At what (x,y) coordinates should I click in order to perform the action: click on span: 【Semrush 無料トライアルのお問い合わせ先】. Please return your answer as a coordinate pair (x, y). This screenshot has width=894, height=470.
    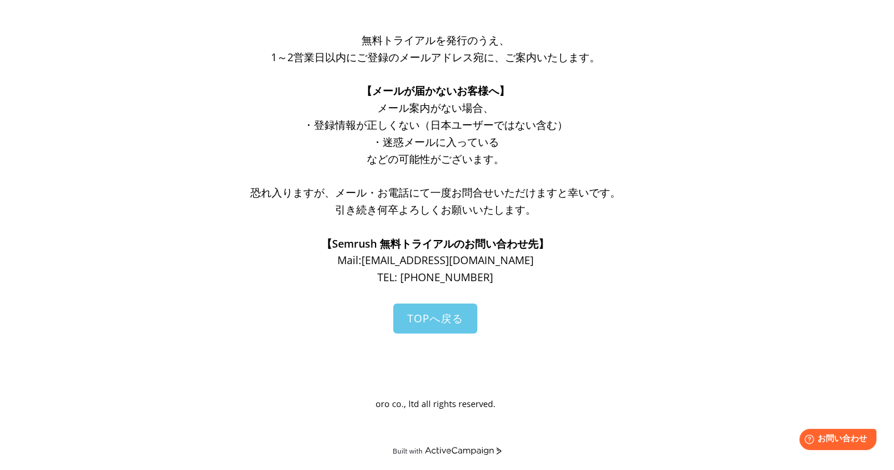
    Looking at the image, I should click on (435, 243).